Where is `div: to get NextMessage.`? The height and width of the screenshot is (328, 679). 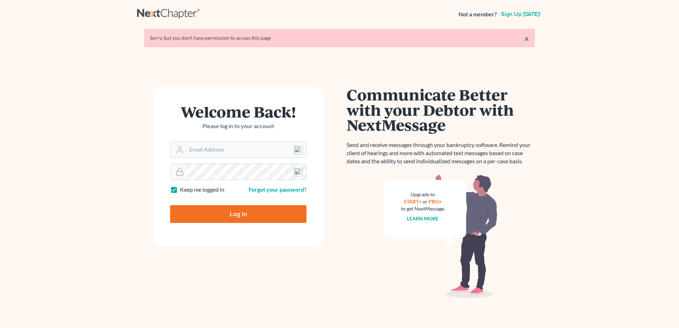
div: to get NextMessage. is located at coordinates (423, 209).